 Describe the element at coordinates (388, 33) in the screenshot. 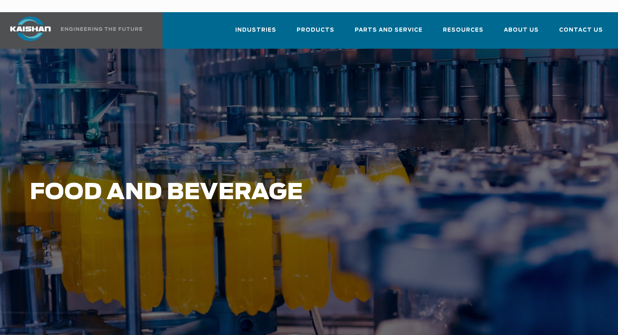

I see `a: Parts and Service` at that location.